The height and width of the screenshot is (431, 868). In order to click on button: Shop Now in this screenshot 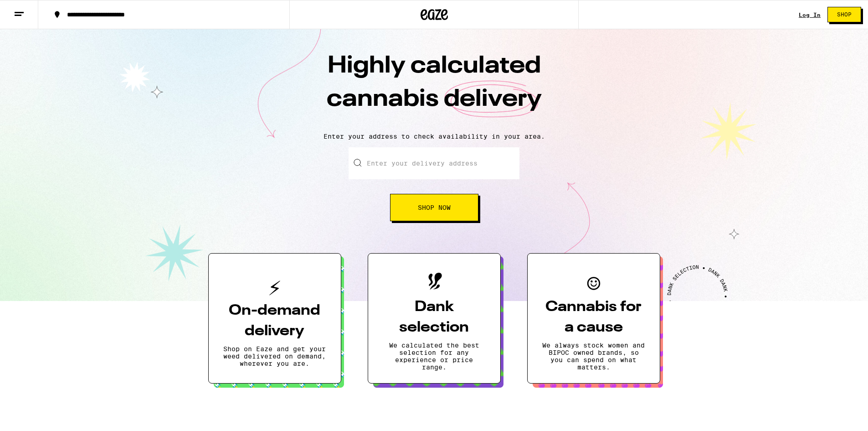, I will do `click(434, 207)`.